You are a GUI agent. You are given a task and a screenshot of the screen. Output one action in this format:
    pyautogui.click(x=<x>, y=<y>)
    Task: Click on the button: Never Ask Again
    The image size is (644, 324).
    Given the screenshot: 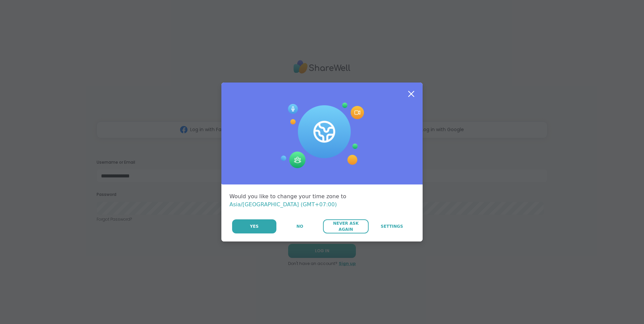 What is the action you would take?
    pyautogui.click(x=345, y=226)
    